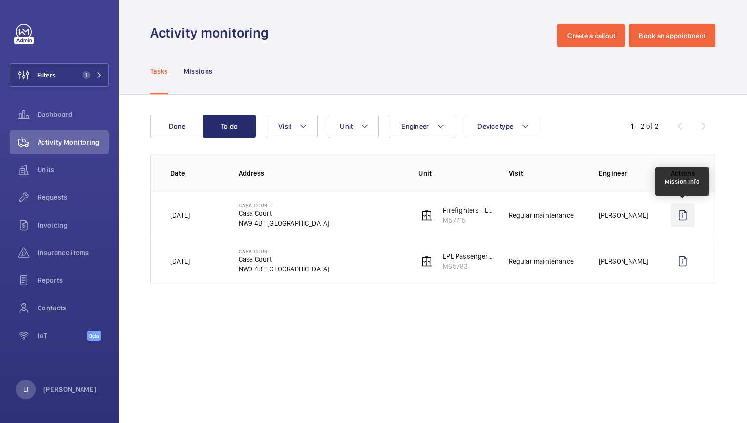 This screenshot has width=747, height=423. What do you see at coordinates (94, 336) in the screenshot?
I see `span: Beta` at bounding box center [94, 336].